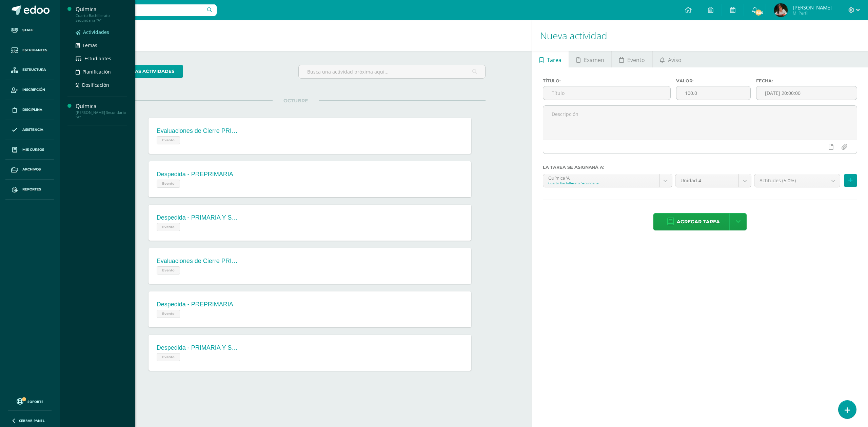 This screenshot has width=868, height=427. I want to click on span: Archivos, so click(32, 169).